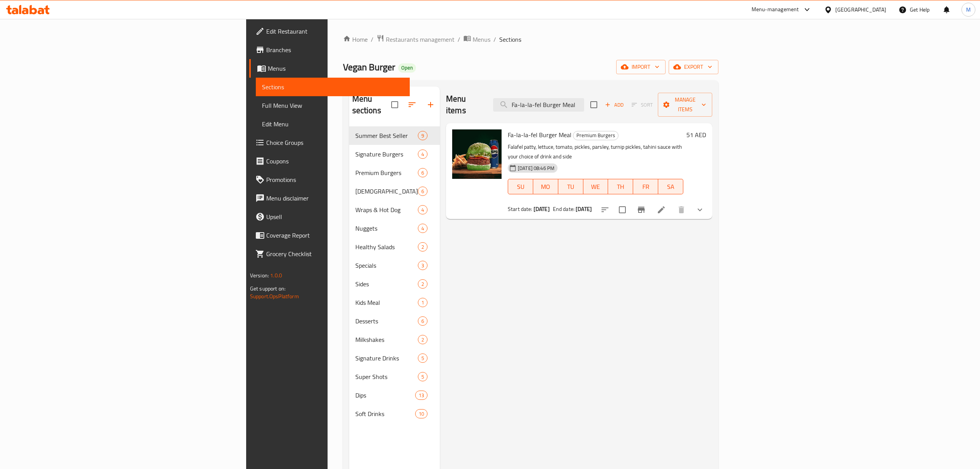  Describe the element at coordinates (465, 104) in the screenshot. I see `h2: Menu items` at that location.